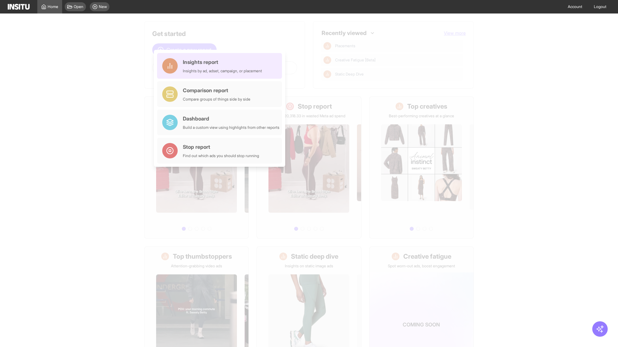 This screenshot has width=618, height=347. I want to click on div: Stop report, so click(221, 147).